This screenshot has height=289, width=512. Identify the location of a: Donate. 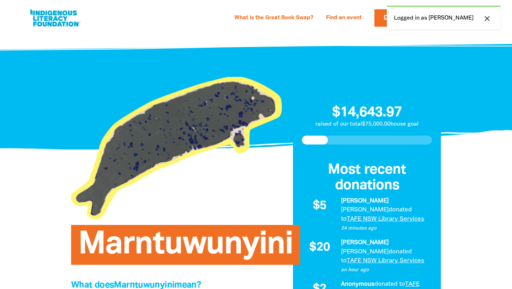
(397, 18).